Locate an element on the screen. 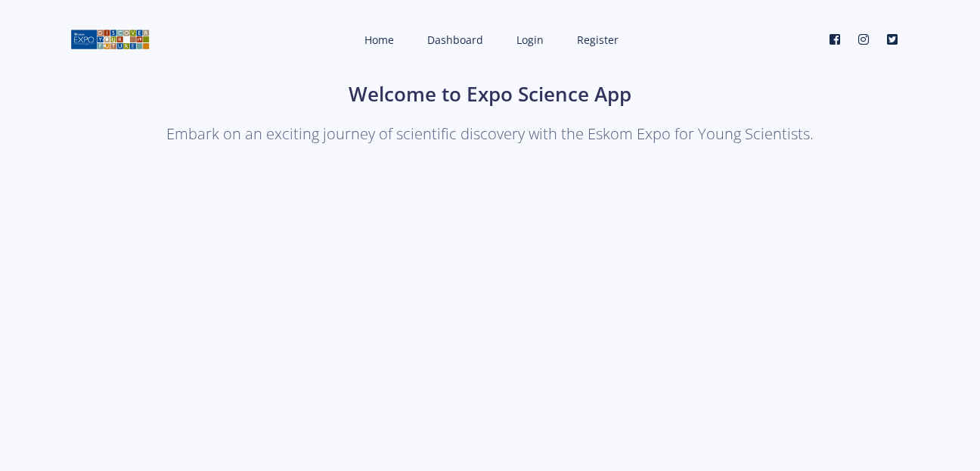 The width and height of the screenshot is (980, 471). a: Register is located at coordinates (595, 39).